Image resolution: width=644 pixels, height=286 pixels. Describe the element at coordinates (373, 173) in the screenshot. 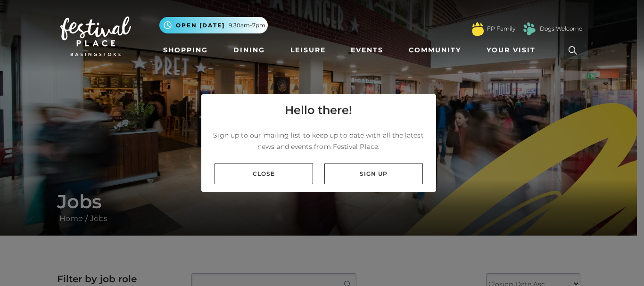

I see `a: Sign up` at that location.